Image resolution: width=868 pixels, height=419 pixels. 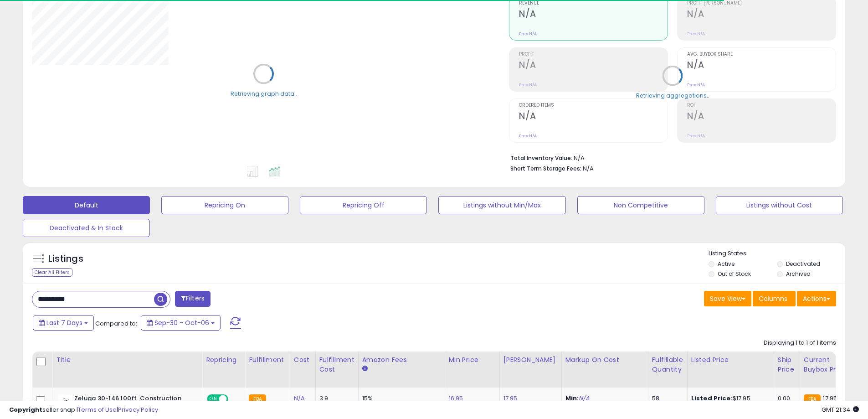 I want to click on a: Terms of Use, so click(x=97, y=409).